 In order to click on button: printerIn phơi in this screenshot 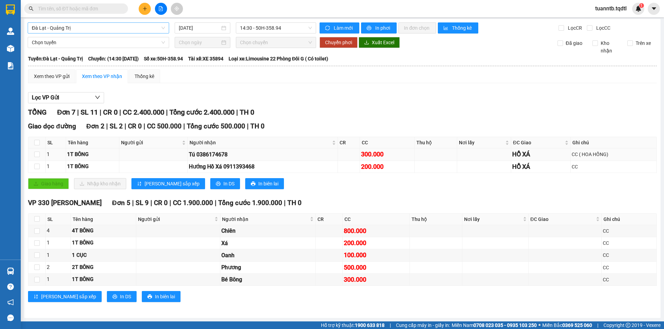, I will do `click(379, 28)`.